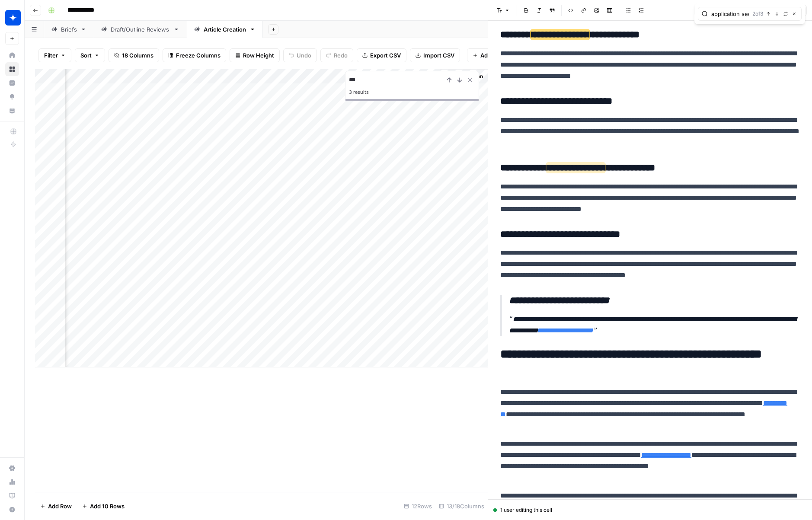 The image size is (812, 520). What do you see at coordinates (493, 55) in the screenshot?
I see `button: Add Column` at bounding box center [493, 55].